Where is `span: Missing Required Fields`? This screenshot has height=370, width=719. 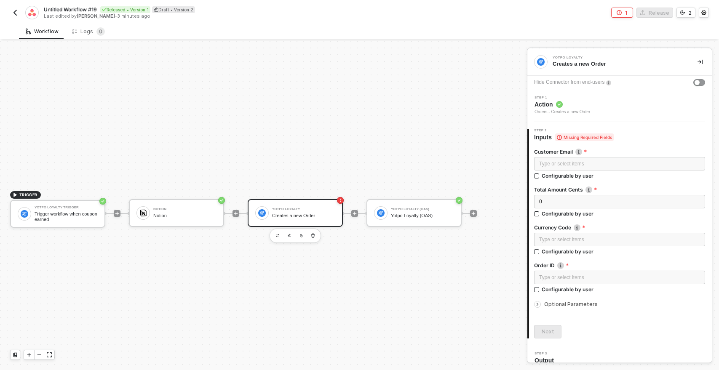
span: Missing Required Fields is located at coordinates (584, 137).